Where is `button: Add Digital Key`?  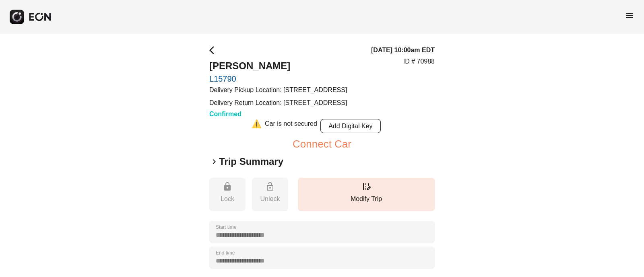 button: Add Digital Key is located at coordinates (350, 126).